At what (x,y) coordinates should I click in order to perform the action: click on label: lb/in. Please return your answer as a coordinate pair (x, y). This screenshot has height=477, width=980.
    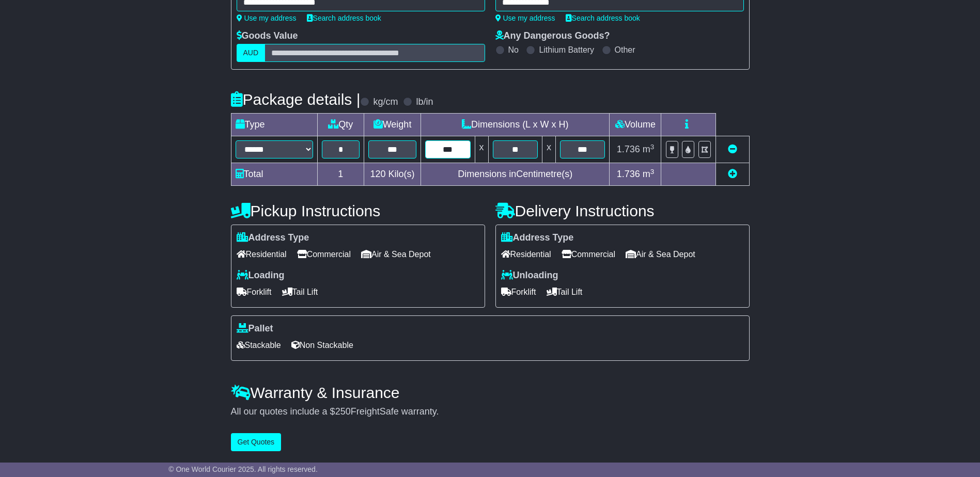
    Looking at the image, I should click on (424, 102).